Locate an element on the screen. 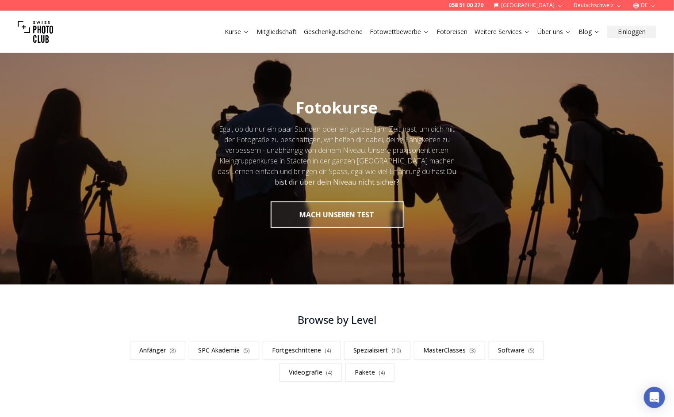 This screenshot has height=417, width=674. a: 058 51 00 270 is located at coordinates (466, 5).